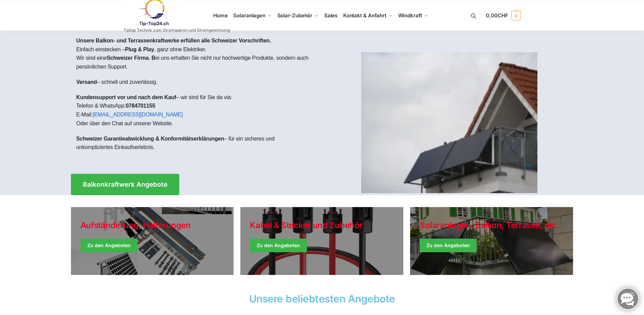  I want to click on span: Kontakt & Anfahrt, so click(364, 15).